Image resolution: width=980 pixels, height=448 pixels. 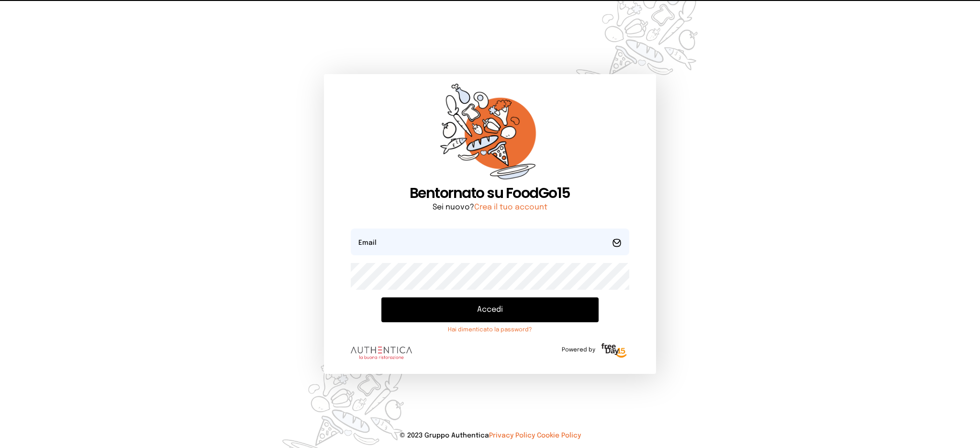 I want to click on span: Powered by, so click(x=579, y=350).